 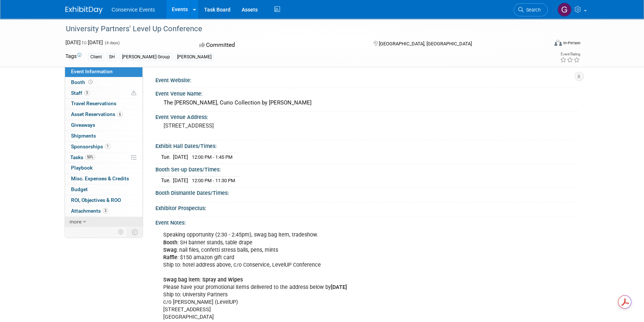 I want to click on span: Shipments, so click(x=83, y=136).